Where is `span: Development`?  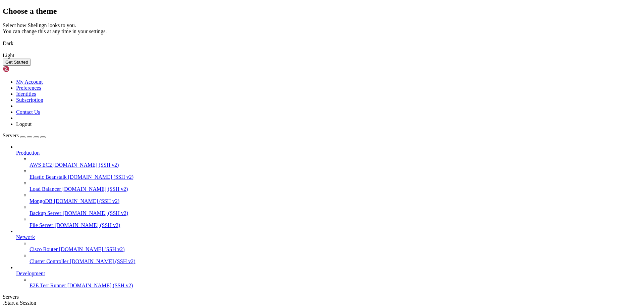
span: Development is located at coordinates (31, 273).